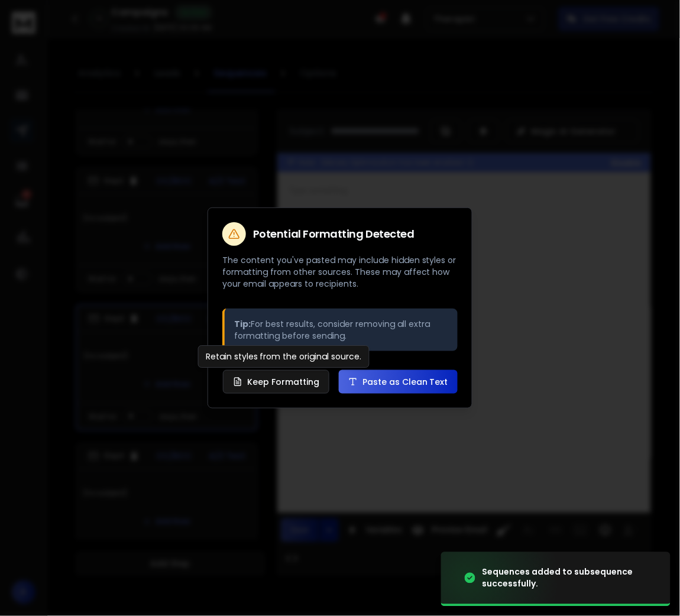  Describe the element at coordinates (340, 272) in the screenshot. I see `p: The content you've pasted may include hidden styles or formatting from other sources. These may a...` at that location.